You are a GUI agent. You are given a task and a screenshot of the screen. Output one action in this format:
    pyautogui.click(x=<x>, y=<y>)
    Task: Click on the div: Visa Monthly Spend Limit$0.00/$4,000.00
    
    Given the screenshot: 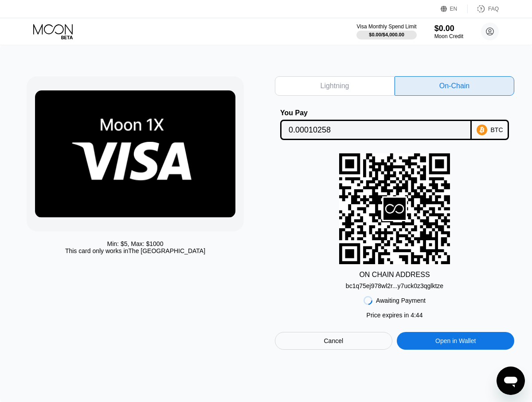 What is the action you would take?
    pyautogui.click(x=386, y=32)
    